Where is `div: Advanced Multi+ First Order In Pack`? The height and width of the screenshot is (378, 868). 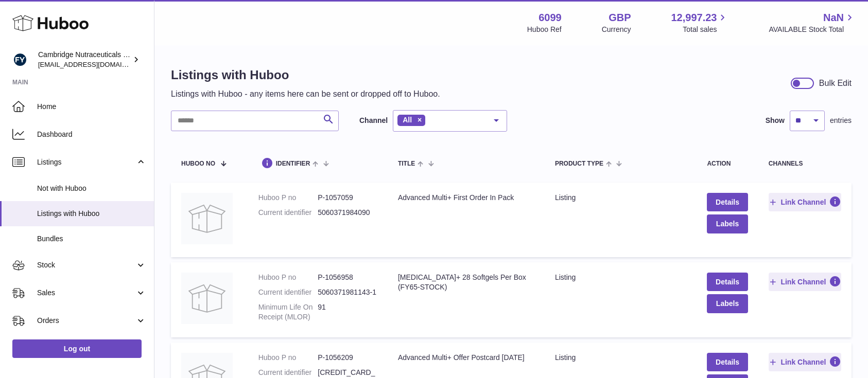
div: Advanced Multi+ First Order In Pack is located at coordinates (465, 198).